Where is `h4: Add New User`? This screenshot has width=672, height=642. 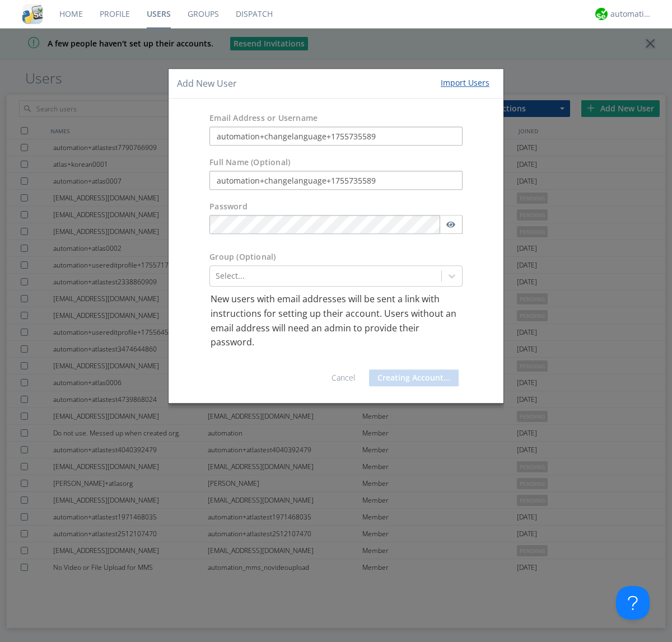
h4: Add New User is located at coordinates (207, 83).